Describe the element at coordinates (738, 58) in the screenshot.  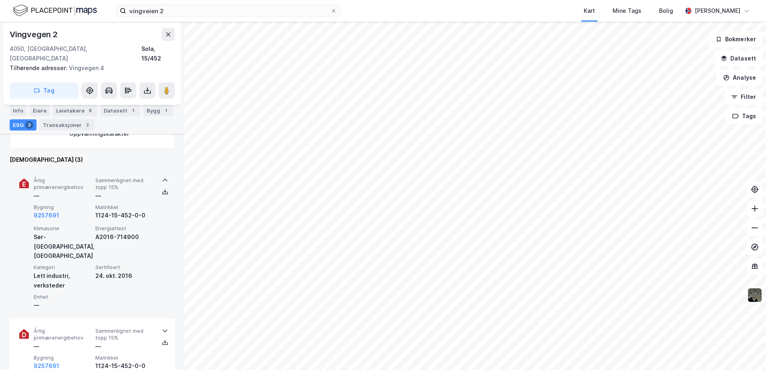
I see `button: Datasett` at that location.